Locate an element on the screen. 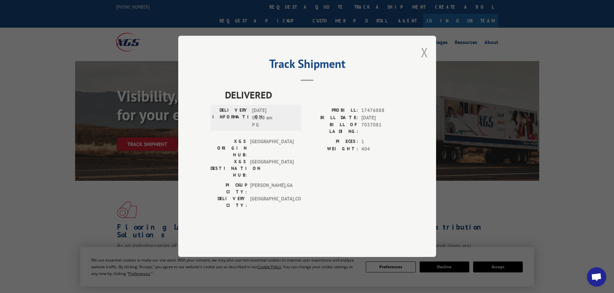 This screenshot has width=614, height=293. label: WEIGHT: is located at coordinates (332, 149).